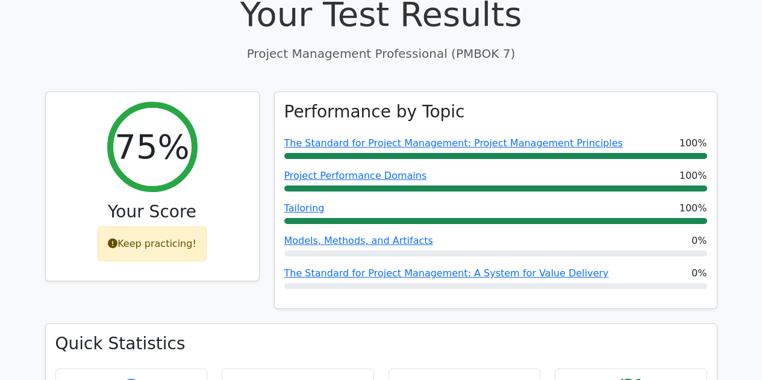 The height and width of the screenshot is (380, 762). What do you see at coordinates (447, 273) in the screenshot?
I see `a: The Standard for Project Management: A System for Value Delivery` at bounding box center [447, 273].